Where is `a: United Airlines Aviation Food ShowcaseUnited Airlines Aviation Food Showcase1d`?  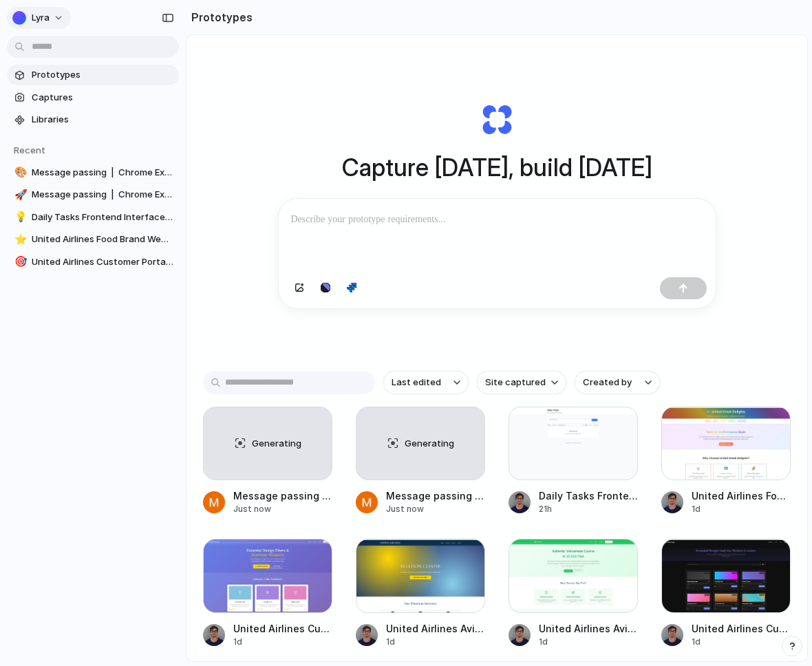
a: United Airlines Aviation Food ShowcaseUnited Airlines Aviation Food Showcase1d is located at coordinates (420, 593).